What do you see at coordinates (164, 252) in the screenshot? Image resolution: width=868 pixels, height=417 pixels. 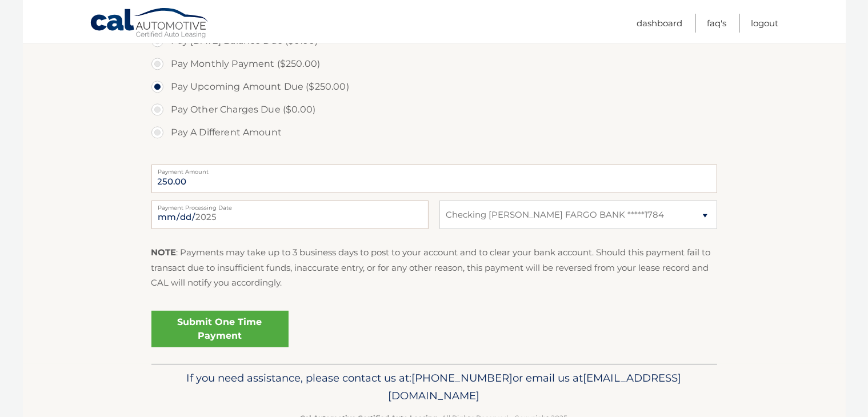 I see `strong: NOTE` at bounding box center [164, 252].